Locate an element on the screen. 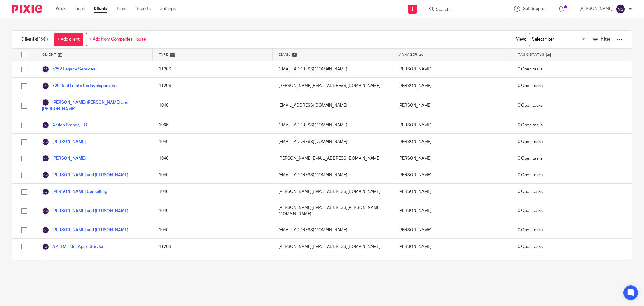 This screenshot has height=306, width=644. a: 720 Real Estate Redevelopers Inc is located at coordinates (79, 86).